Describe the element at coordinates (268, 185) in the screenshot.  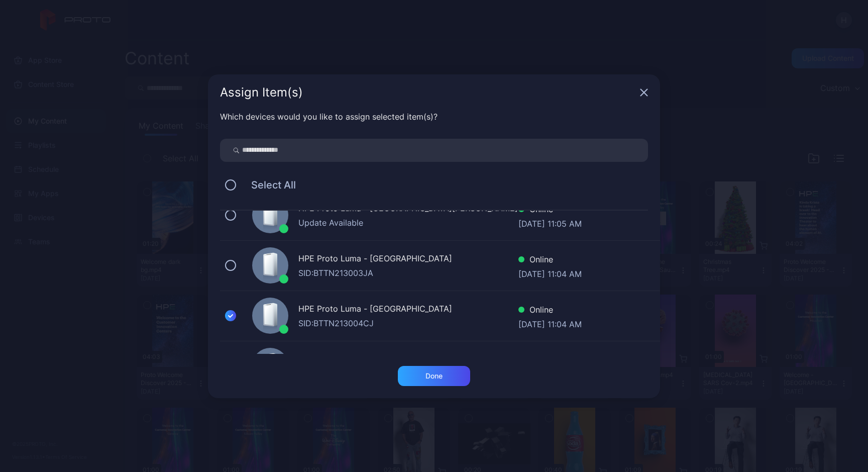
I see `span: Select All` at that location.